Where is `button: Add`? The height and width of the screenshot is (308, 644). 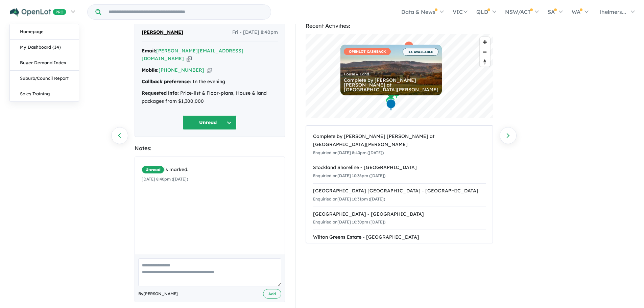 button: Add is located at coordinates (272, 294).